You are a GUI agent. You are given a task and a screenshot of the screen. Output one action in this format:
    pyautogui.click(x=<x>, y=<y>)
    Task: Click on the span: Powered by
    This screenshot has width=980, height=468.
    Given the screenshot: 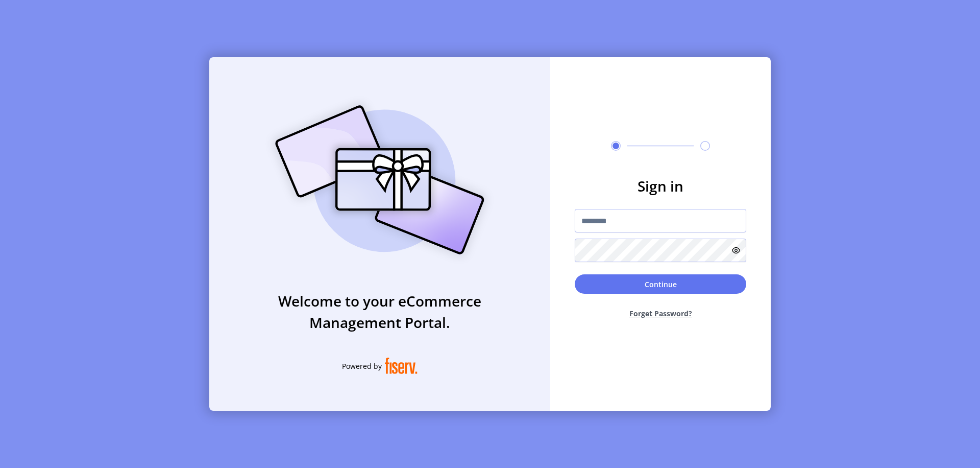 What is the action you would take?
    pyautogui.click(x=362, y=366)
    